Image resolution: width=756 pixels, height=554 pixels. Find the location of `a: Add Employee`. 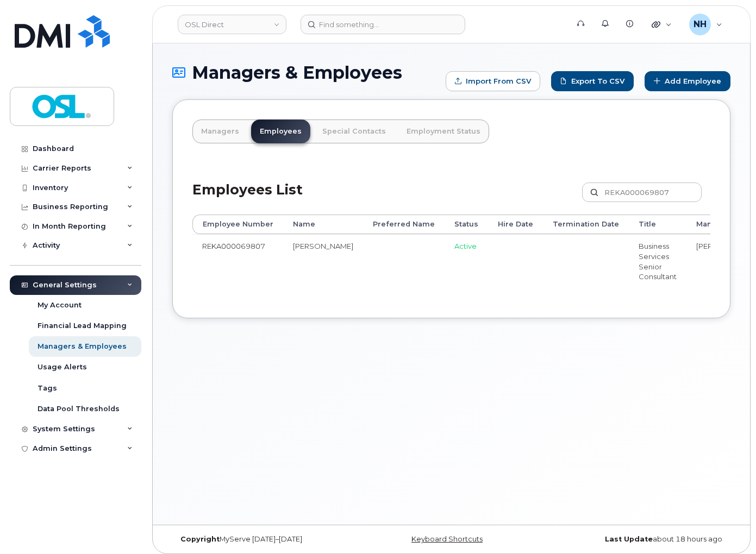

a: Add Employee is located at coordinates (688, 81).